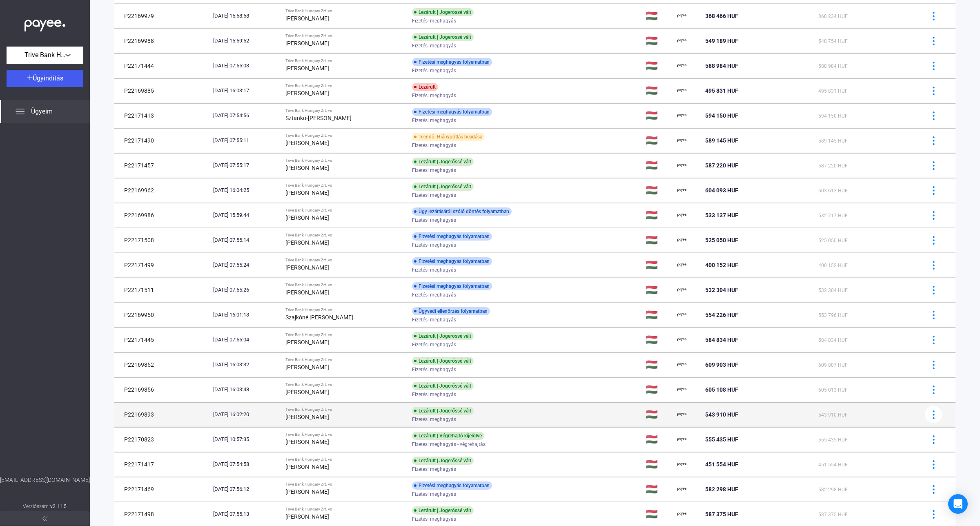 The image size is (980, 526). What do you see at coordinates (449, 444) in the screenshot?
I see `span: Fizetési meghagyás - végrehajtás` at bounding box center [449, 444].